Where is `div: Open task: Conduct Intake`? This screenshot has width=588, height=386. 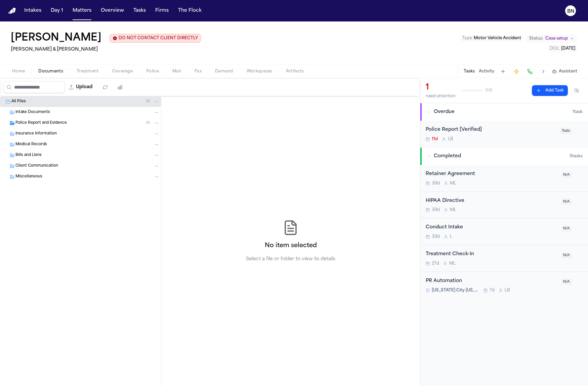
div: Open task: Conduct Intake is located at coordinates (504, 232).